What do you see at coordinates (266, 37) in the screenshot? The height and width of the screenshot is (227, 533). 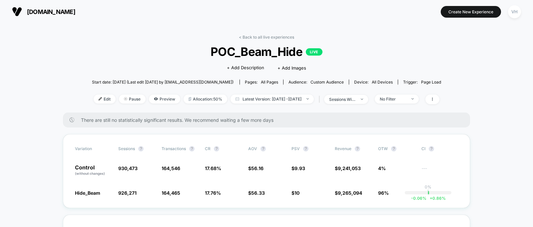 I see `a: < Back to all live experiences` at bounding box center [266, 37].